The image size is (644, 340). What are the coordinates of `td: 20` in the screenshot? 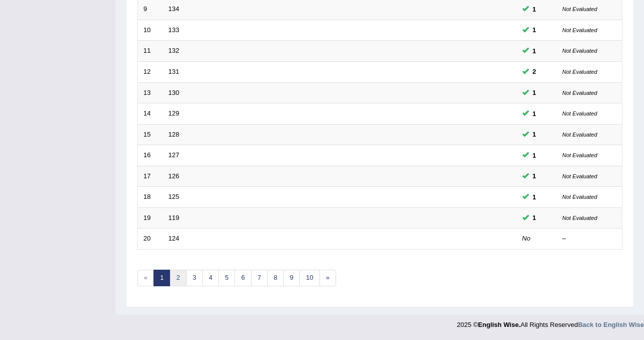 It's located at (151, 239).